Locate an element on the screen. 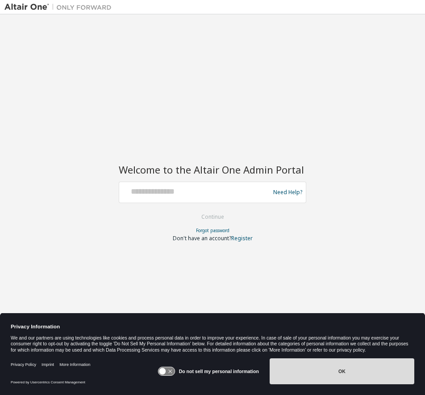 The width and height of the screenshot is (425, 395). span: Don't have an account? is located at coordinates (202, 238).